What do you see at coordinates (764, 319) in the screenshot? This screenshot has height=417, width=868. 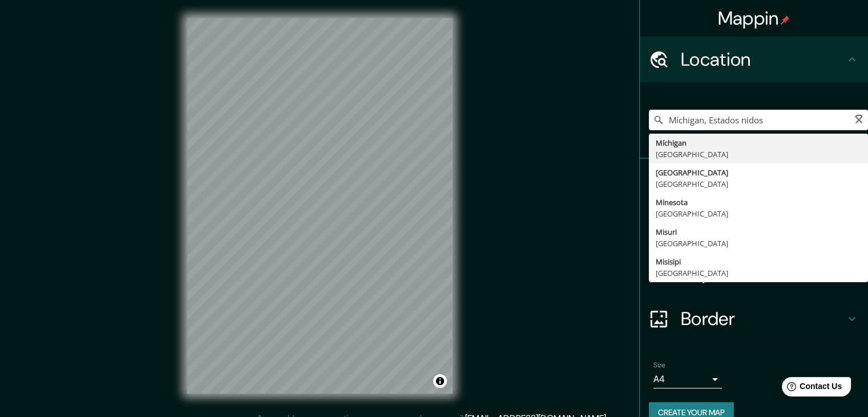 I see `h4: Border` at bounding box center [764, 319].